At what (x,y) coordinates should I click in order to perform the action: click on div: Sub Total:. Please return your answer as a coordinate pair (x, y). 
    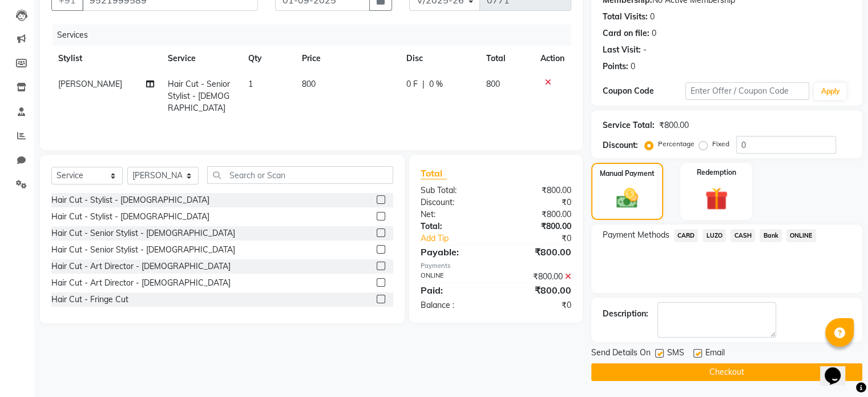
    Looking at the image, I should click on (453, 191).